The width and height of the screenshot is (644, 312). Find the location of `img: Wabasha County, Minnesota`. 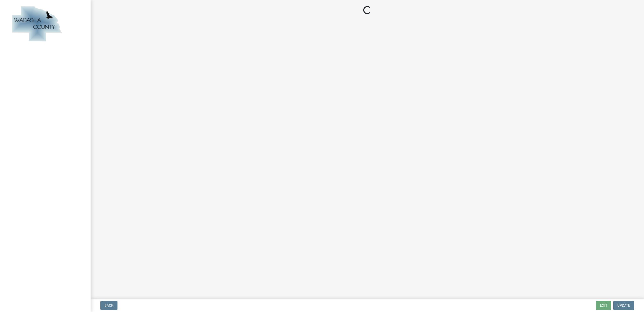

img: Wabasha County, Minnesota is located at coordinates (37, 24).